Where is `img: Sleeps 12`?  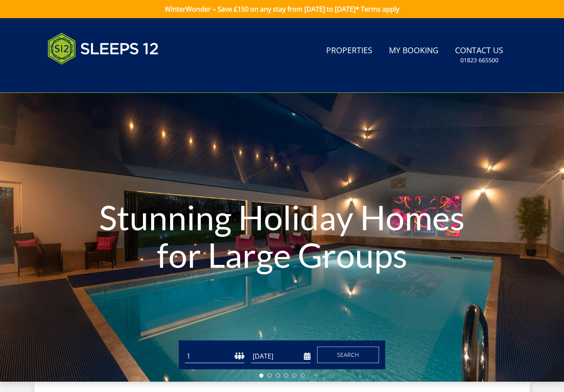
img: Sleeps 12 is located at coordinates (104, 49).